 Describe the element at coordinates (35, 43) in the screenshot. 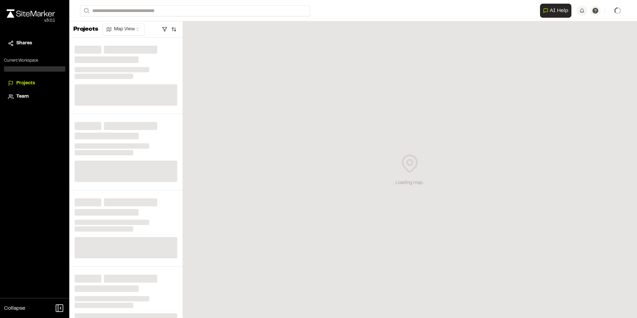

I see `a: Shares` at that location.